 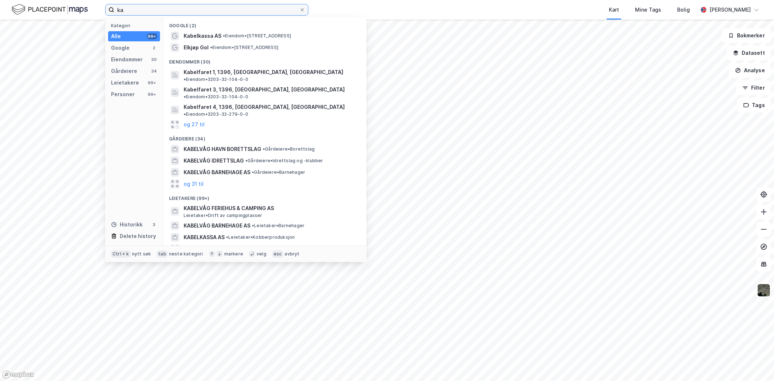 What do you see at coordinates (614, 10) in the screenshot?
I see `div: Kart` at bounding box center [614, 10].